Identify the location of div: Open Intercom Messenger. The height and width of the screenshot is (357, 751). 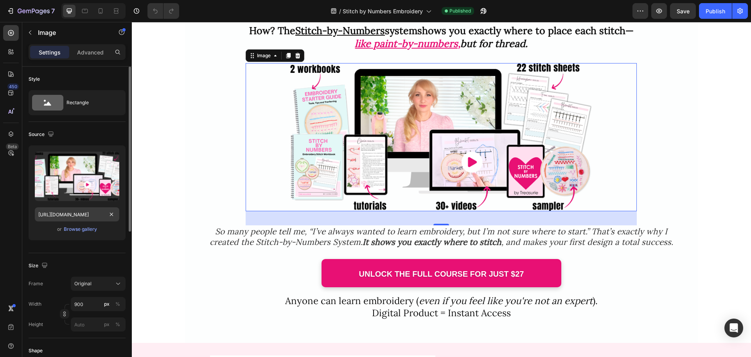
(734, 328).